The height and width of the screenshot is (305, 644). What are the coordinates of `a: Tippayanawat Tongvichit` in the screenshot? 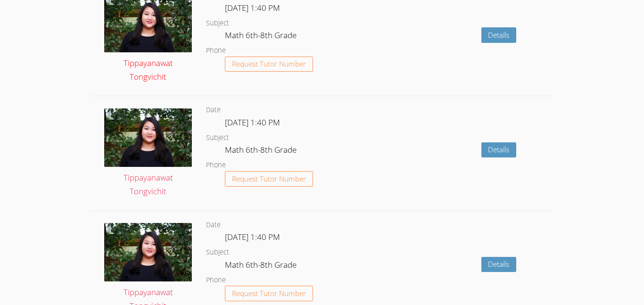 It's located at (148, 153).